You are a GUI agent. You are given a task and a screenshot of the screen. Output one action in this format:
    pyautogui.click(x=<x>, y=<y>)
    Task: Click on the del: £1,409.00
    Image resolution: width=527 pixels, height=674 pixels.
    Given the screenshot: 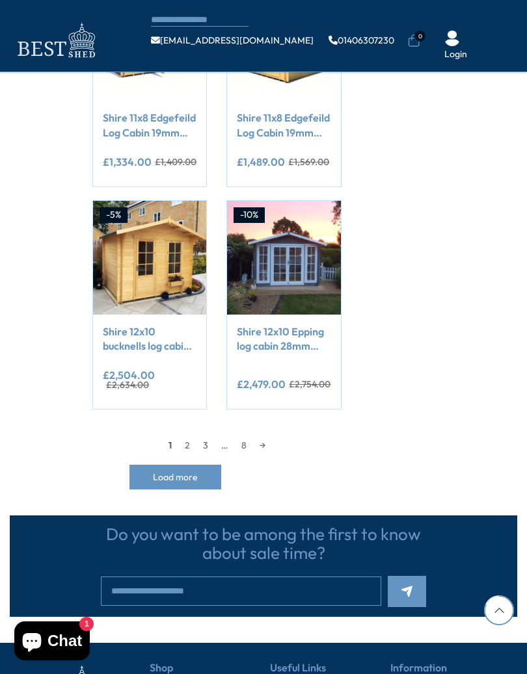 What is the action you would take?
    pyautogui.click(x=176, y=162)
    